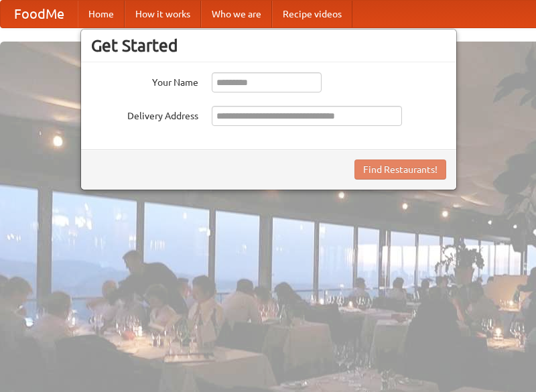 The image size is (536, 392). What do you see at coordinates (39, 14) in the screenshot?
I see `a: FoodMe` at bounding box center [39, 14].